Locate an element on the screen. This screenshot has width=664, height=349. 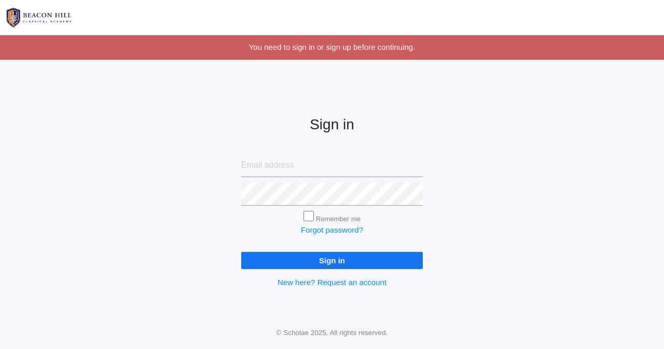
a: Forgot password? is located at coordinates (332, 229).